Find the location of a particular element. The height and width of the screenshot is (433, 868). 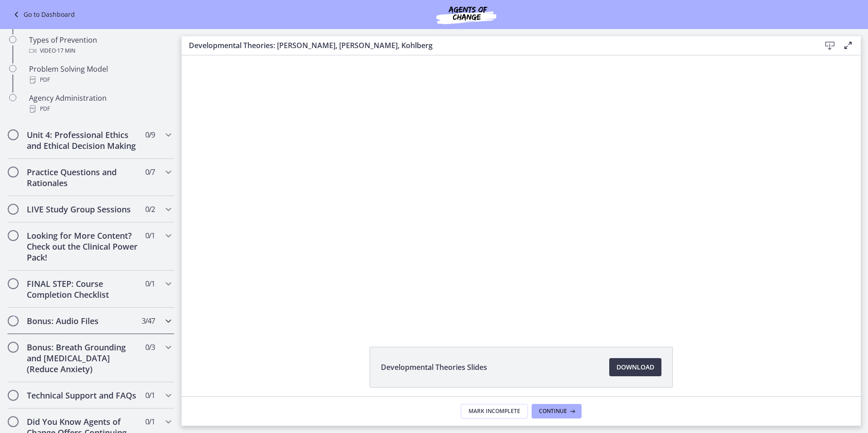

h2: Unit 4: Professional Ethics and Ethical Decision Making is located at coordinates (82, 140).